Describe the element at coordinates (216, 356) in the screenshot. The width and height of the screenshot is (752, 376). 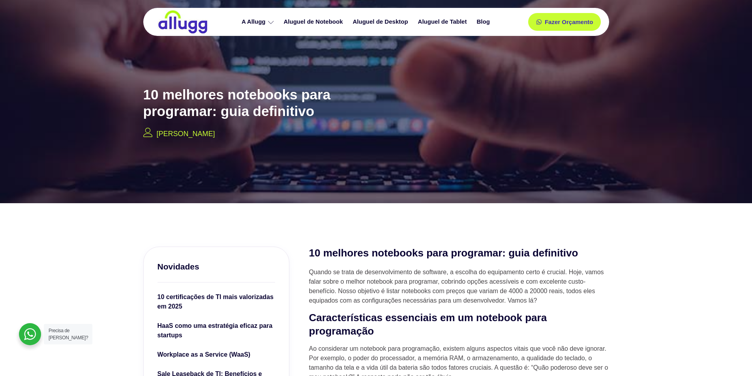
I see `span: Workplace as a Service (WaaS)` at that location.